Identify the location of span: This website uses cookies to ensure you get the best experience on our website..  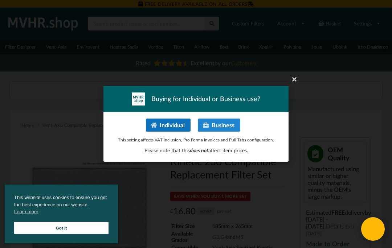
(61, 206).